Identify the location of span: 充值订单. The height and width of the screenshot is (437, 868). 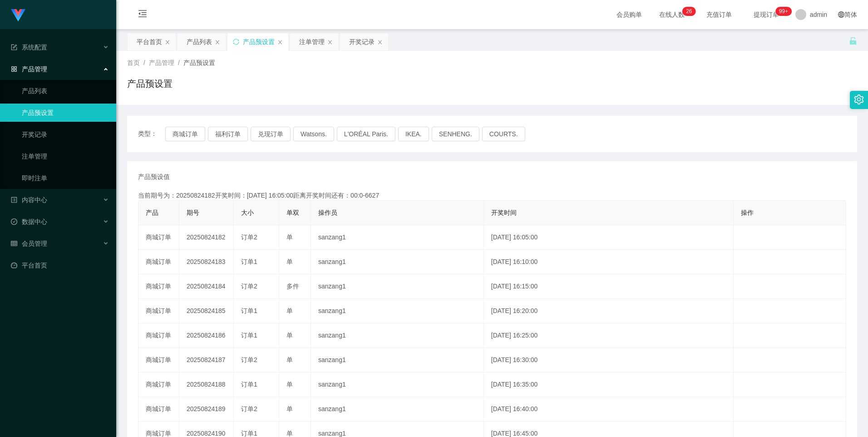
(719, 15).